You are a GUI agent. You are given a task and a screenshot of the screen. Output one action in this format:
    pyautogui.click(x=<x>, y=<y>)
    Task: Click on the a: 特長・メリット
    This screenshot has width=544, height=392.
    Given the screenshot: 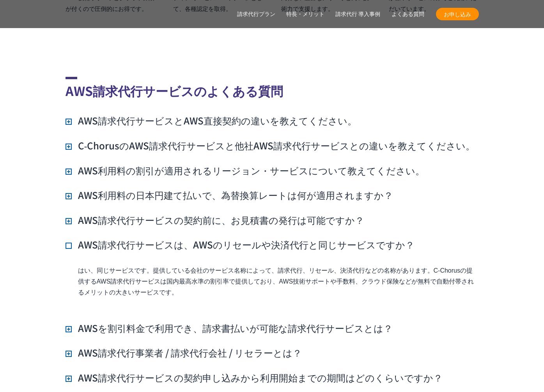 What is the action you would take?
    pyautogui.click(x=305, y=14)
    